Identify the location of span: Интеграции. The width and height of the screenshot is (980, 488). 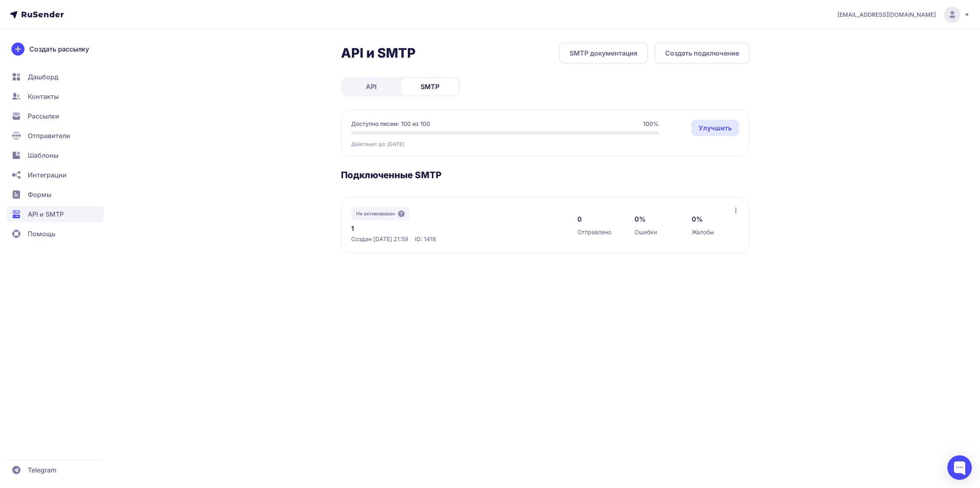
(47, 175).